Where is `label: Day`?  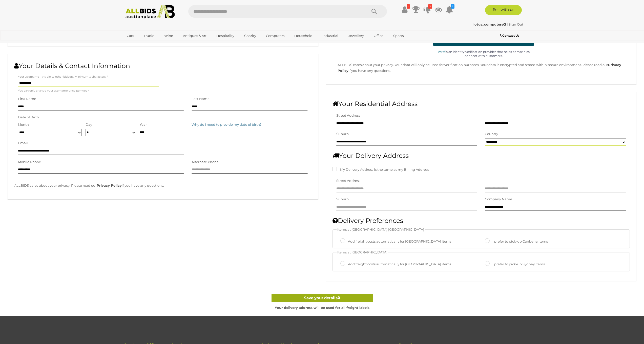
label: Day is located at coordinates (89, 125).